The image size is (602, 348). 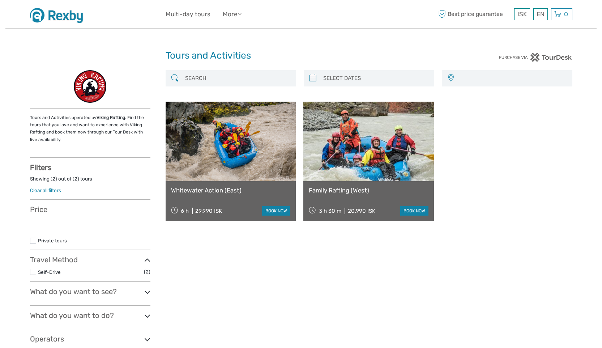 I want to click on strong: Viking Rafting, so click(x=111, y=117).